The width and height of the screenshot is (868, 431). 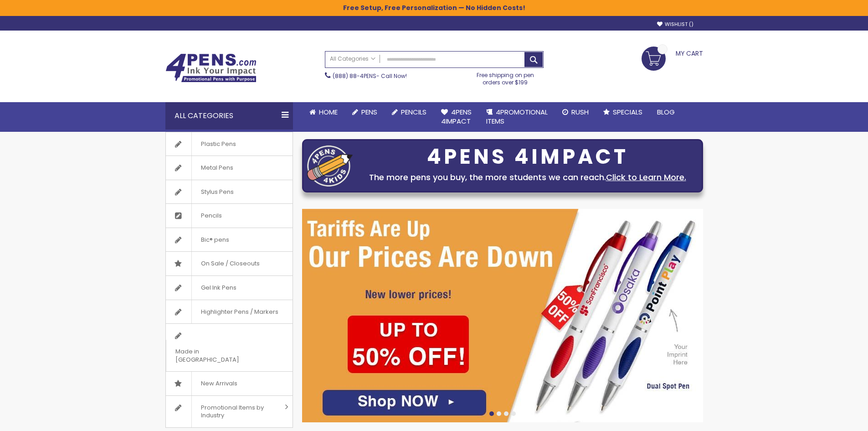 What do you see at coordinates (218, 144) in the screenshot?
I see `span: Plastic Pens` at bounding box center [218, 144].